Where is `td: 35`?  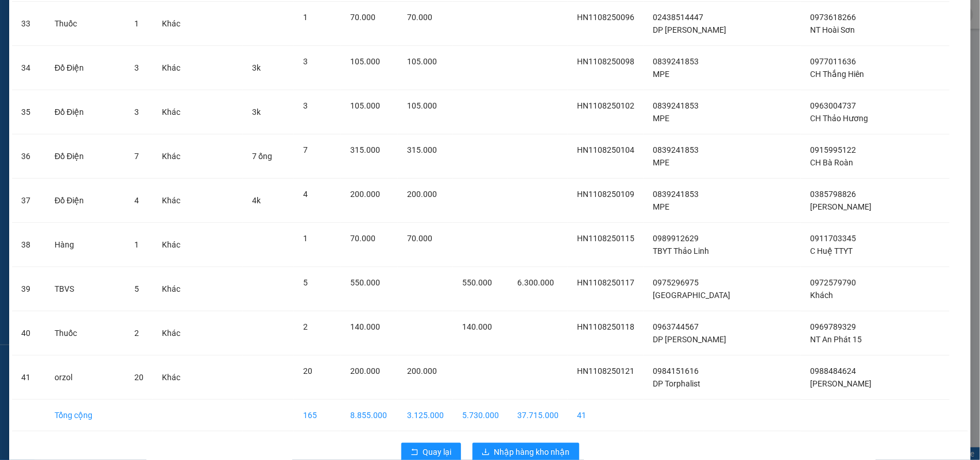
td: 35 is located at coordinates (29, 112).